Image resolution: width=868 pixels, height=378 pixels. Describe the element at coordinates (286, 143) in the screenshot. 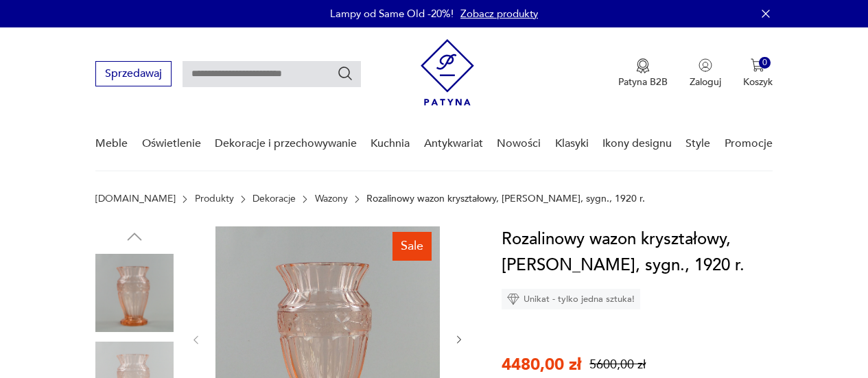

I see `a: Dekoracje i przechowywanie` at that location.